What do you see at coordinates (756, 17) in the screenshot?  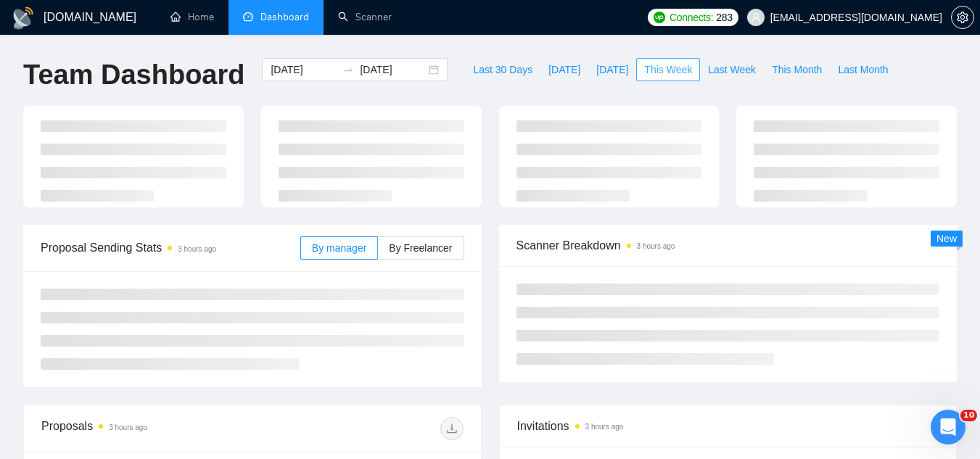 I see `span: user` at bounding box center [756, 17].